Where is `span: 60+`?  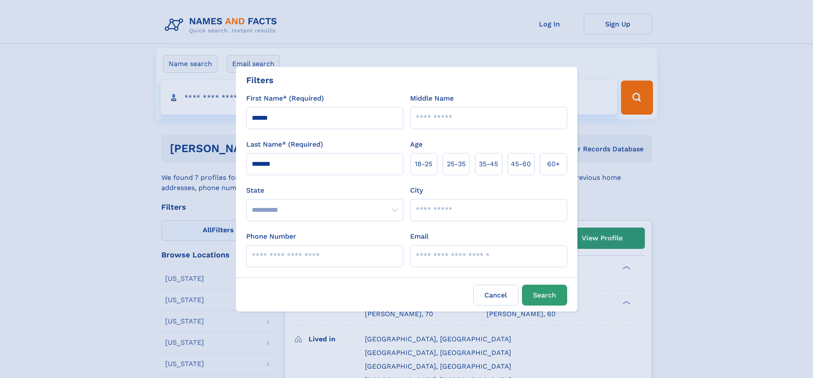 span: 60+ is located at coordinates (553, 164).